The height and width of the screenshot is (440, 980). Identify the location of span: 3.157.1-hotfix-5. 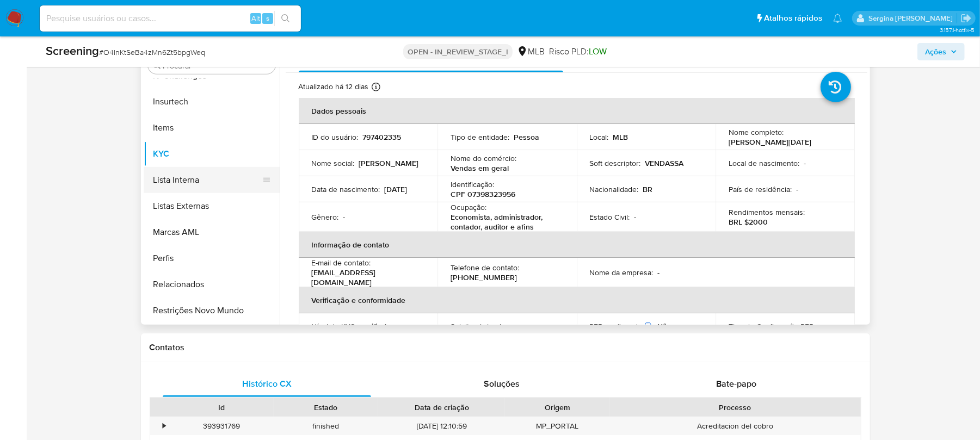
(957, 30).